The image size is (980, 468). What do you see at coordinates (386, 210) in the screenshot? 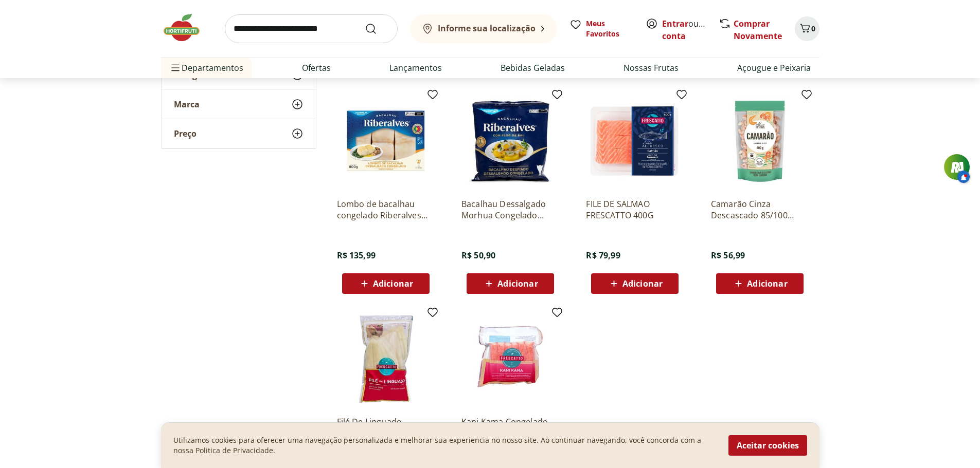
I see `p: Lombo de bacalhau congelado Riberalves 800g` at bounding box center [386, 210].